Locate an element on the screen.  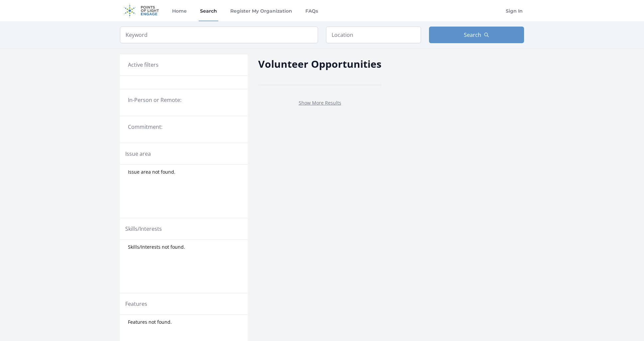
legend: Commitment: is located at coordinates (184, 127).